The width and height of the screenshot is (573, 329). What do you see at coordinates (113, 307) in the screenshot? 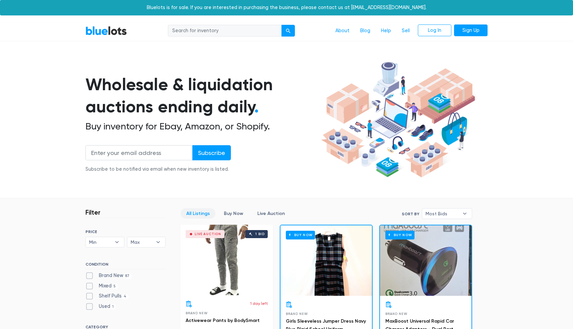
I see `span: 1` at bounding box center [113, 307].